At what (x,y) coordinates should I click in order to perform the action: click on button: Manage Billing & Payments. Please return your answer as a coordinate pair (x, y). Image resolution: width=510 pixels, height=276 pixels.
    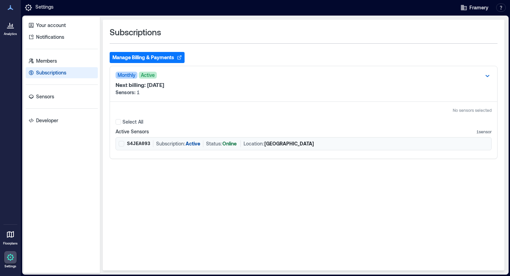
    Looking at the image, I should click on (147, 58).